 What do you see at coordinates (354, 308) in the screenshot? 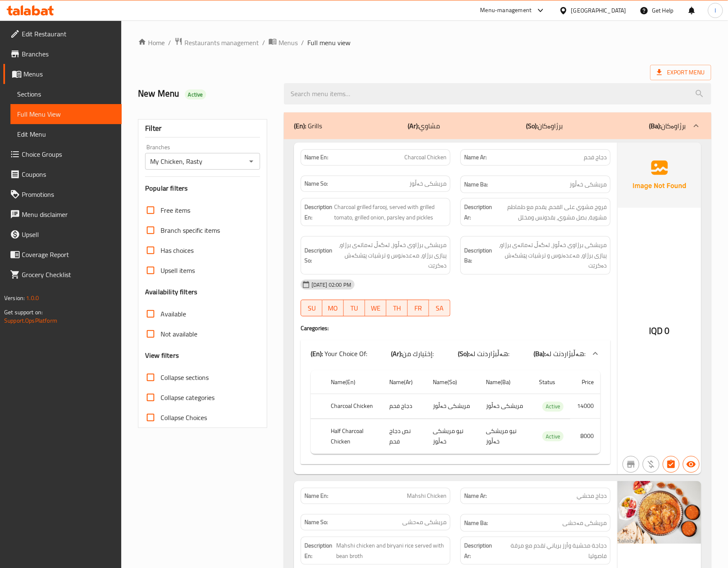
I see `button: TU` at bounding box center [354, 308].